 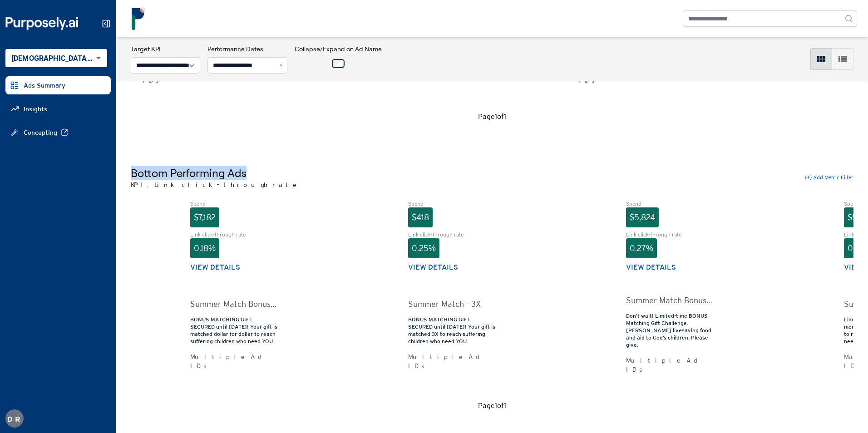 What do you see at coordinates (420, 218) in the screenshot?
I see `div: $418` at bounding box center [420, 218].